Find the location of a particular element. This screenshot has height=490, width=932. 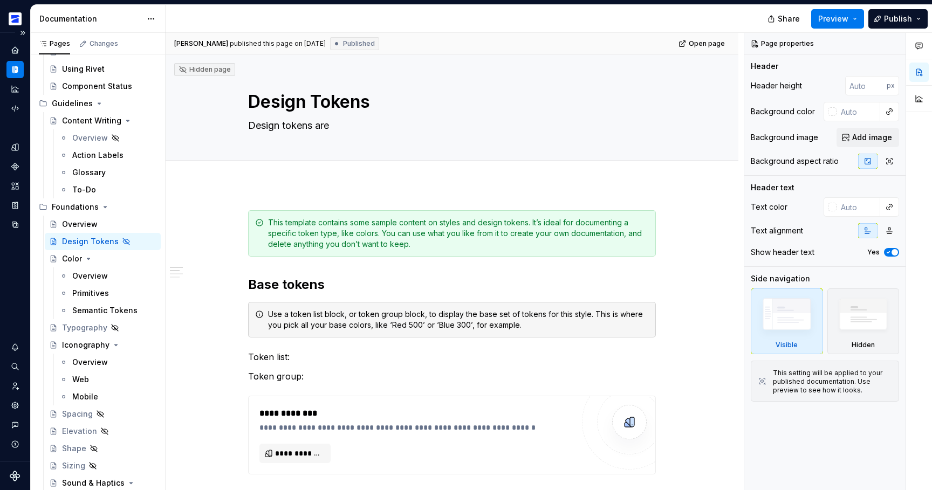

a: Storybook stories is located at coordinates (15, 205).